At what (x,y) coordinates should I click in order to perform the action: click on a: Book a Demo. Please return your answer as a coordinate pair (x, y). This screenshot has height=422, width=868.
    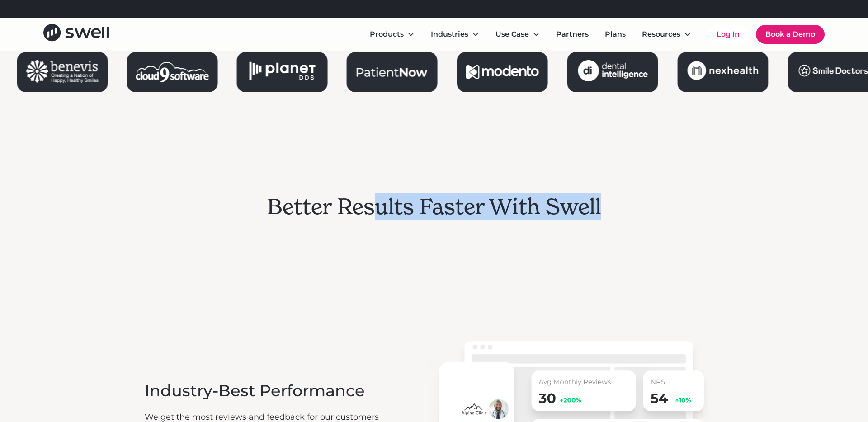
    Looking at the image, I should click on (790, 34).